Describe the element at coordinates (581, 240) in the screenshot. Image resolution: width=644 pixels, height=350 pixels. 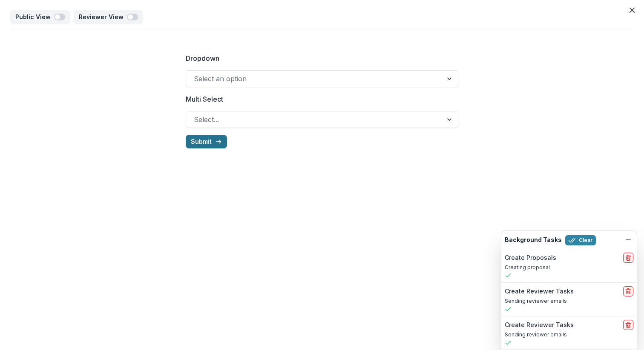
I see `button: Clear` at that location.